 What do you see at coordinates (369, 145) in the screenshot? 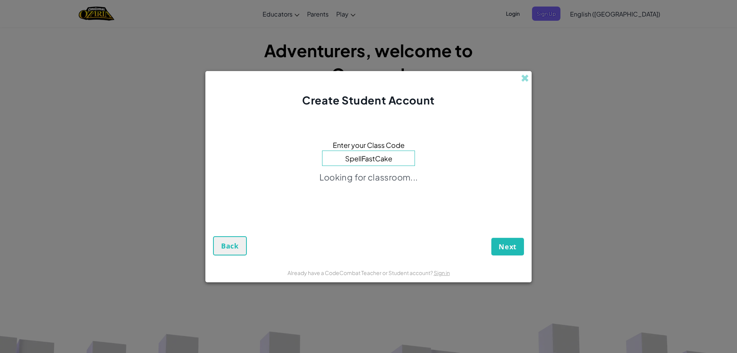
I see `span: Enter your Class Code` at bounding box center [369, 145].